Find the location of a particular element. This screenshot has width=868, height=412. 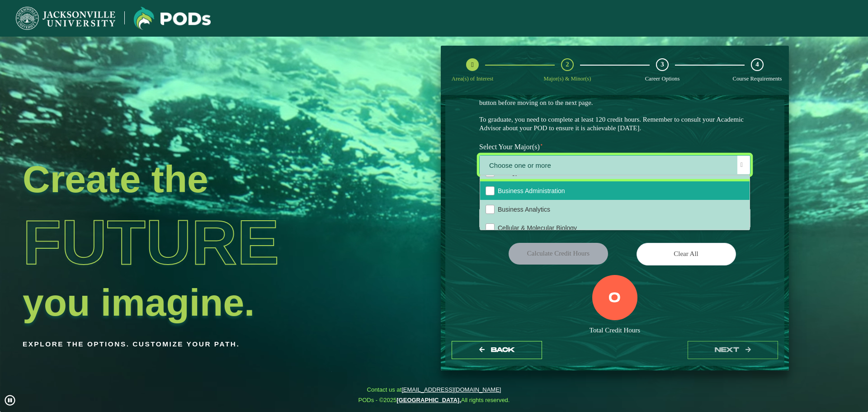

p: Choose your major(s) and minor(s) in the dropdown windows below to create a POD. This is your cha... is located at coordinates (615, 106).